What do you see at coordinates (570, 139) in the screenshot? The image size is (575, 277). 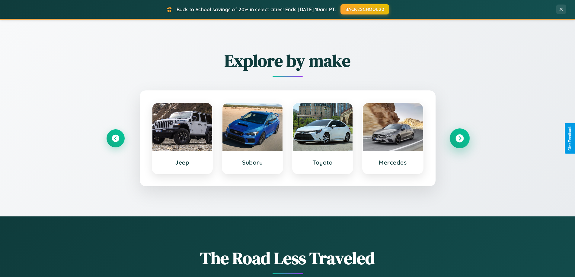 I see `div: Give Feedback` at bounding box center [570, 139].